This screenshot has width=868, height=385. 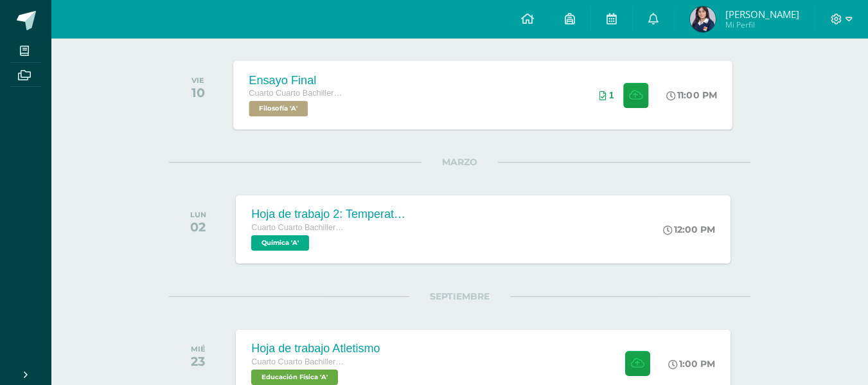 What do you see at coordinates (688, 229) in the screenshot?
I see `div: 12:00 PM` at bounding box center [688, 229].